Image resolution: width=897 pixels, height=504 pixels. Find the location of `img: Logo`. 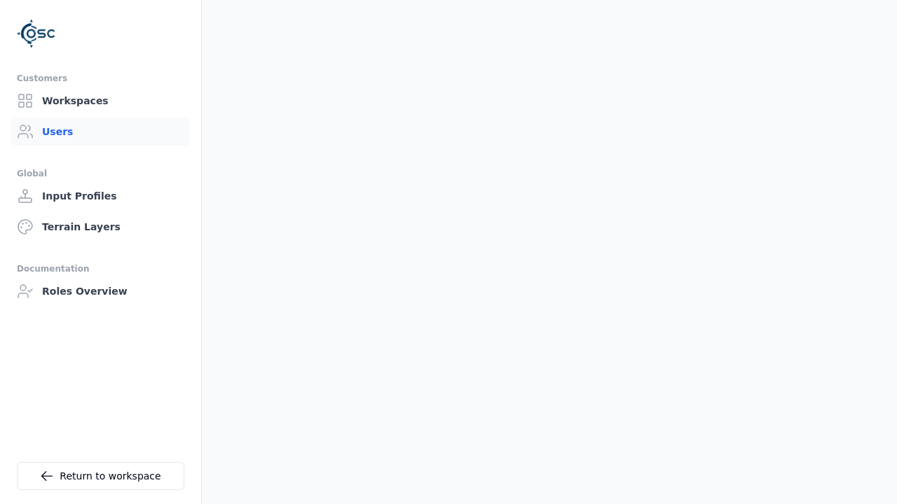

img: Logo is located at coordinates (36, 34).